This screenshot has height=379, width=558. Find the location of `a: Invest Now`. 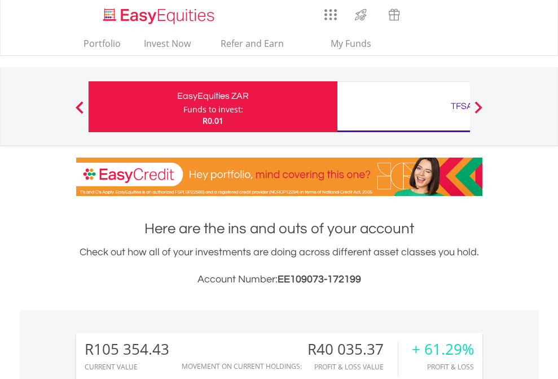

a: Invest Now is located at coordinates (167, 46).